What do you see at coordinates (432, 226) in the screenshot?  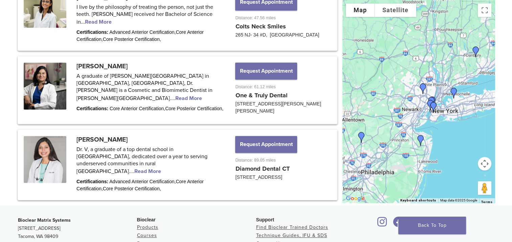 I see `a: Back To Top` at bounding box center [432, 226].